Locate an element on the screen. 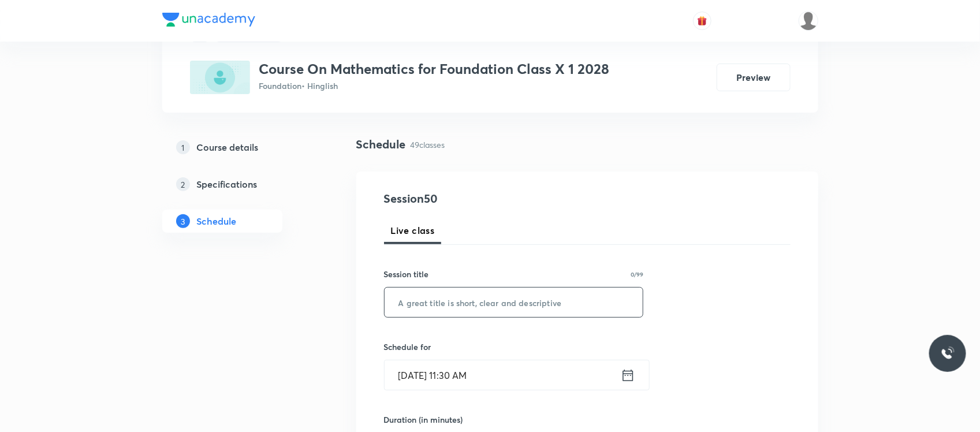 The height and width of the screenshot is (432, 980). p: 3 is located at coordinates (183, 221).